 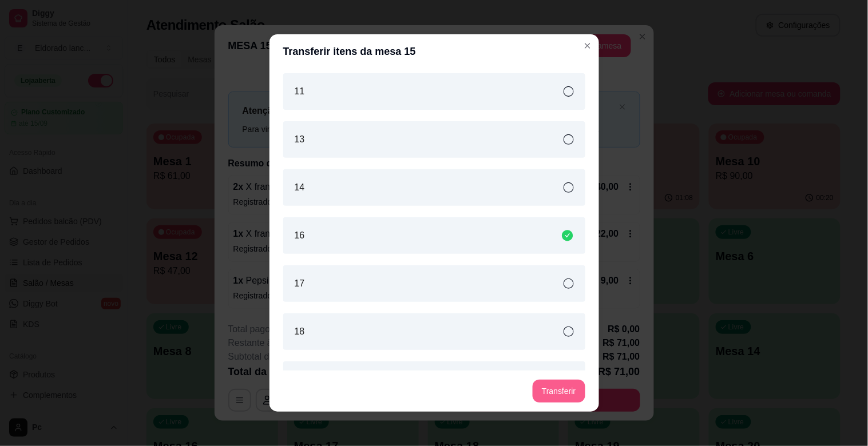 I want to click on article: 16, so click(x=300, y=236).